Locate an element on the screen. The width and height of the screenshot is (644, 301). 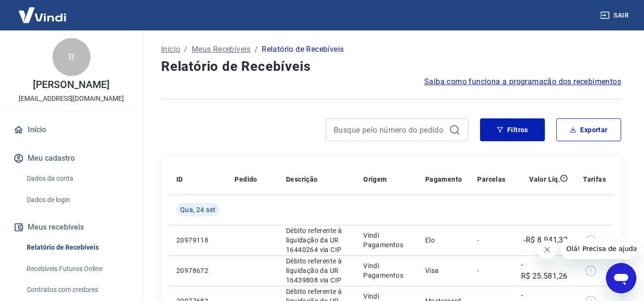
p: -R$ 8.941,32 is located at coordinates (545, 240).